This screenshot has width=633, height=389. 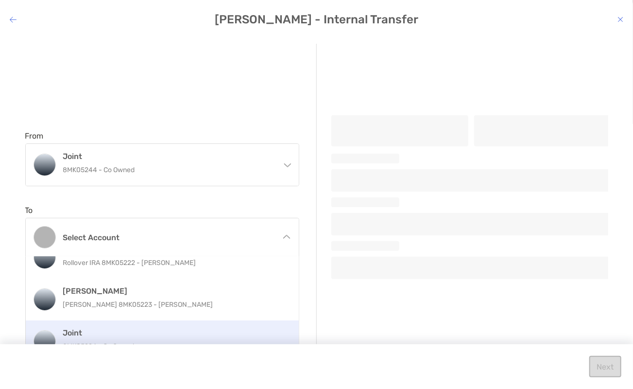 I want to click on label: From, so click(x=35, y=136).